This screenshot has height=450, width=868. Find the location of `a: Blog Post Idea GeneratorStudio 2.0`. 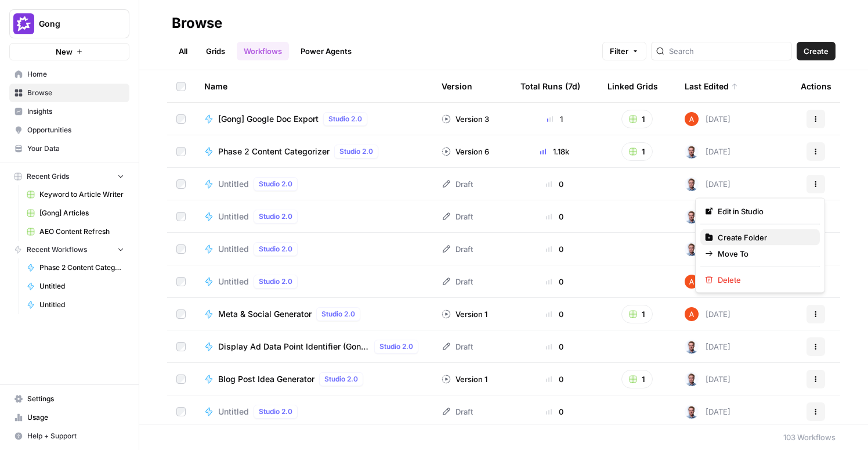

a: Blog Post Idea GeneratorStudio 2.0 is located at coordinates (314, 379).